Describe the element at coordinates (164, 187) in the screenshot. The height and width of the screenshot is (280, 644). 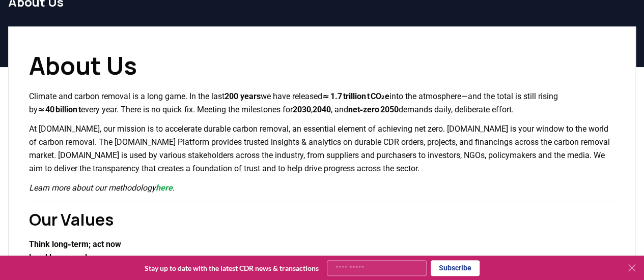
I see `a: here` at that location.